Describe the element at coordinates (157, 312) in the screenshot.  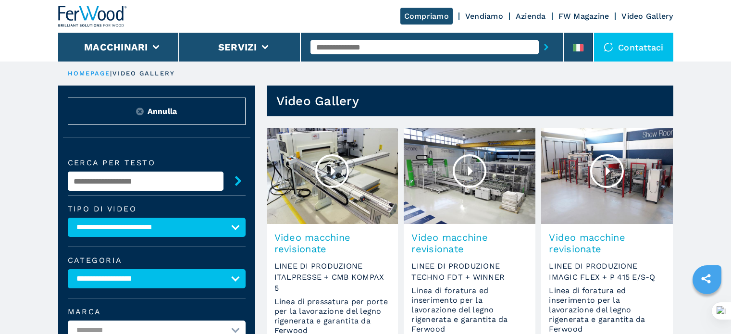
I see `label: Marca` at that location.